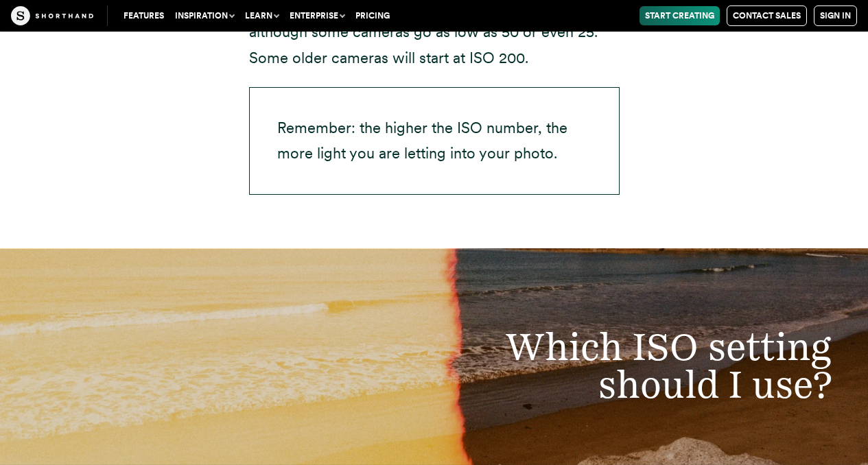 This screenshot has height=465, width=868. What do you see at coordinates (144, 15) in the screenshot?
I see `a: Features` at bounding box center [144, 15].